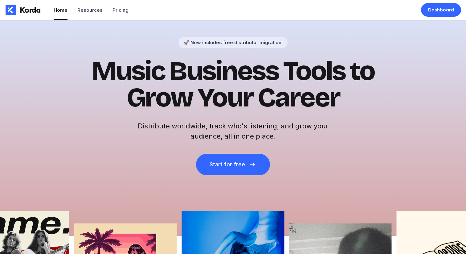 The height and width of the screenshot is (254, 466). What do you see at coordinates (60, 10) in the screenshot?
I see `div: Home` at bounding box center [60, 10].